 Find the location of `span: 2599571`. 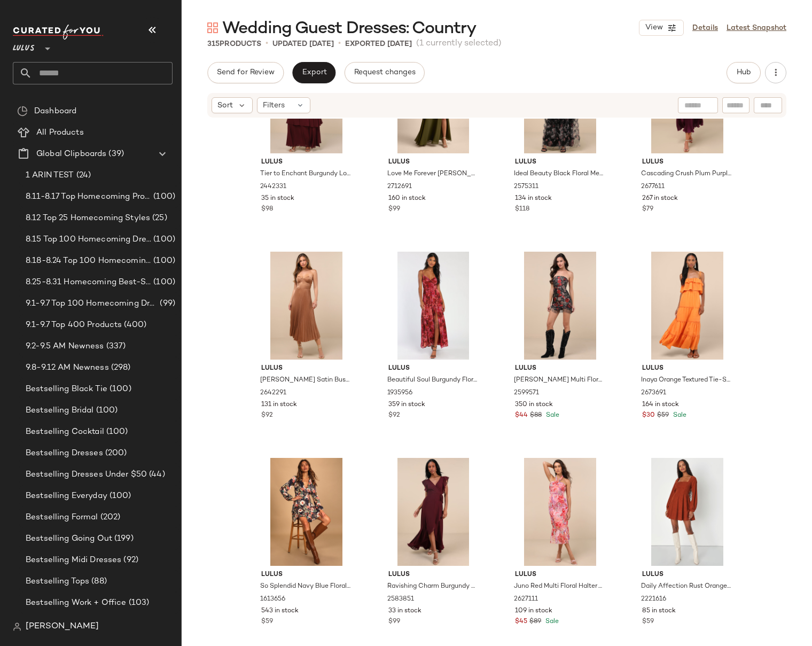

span: 2599571 is located at coordinates (526, 393).